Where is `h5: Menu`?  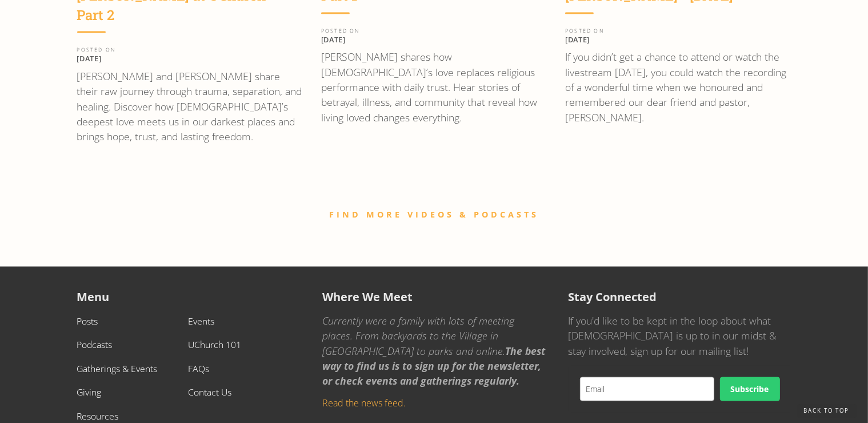
h5: Menu is located at coordinates (189, 296).